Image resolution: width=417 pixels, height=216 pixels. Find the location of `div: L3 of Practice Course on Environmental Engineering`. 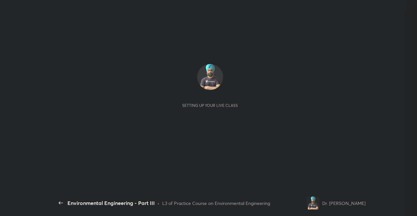

div: L3 of Practice Course on Environmental Engineering is located at coordinates (216, 203).